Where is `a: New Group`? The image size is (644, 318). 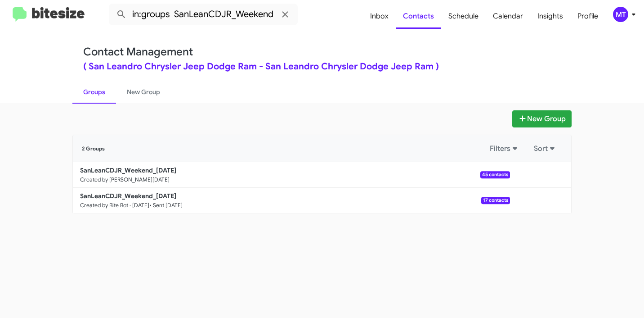
a: New Group is located at coordinates (143, 92).